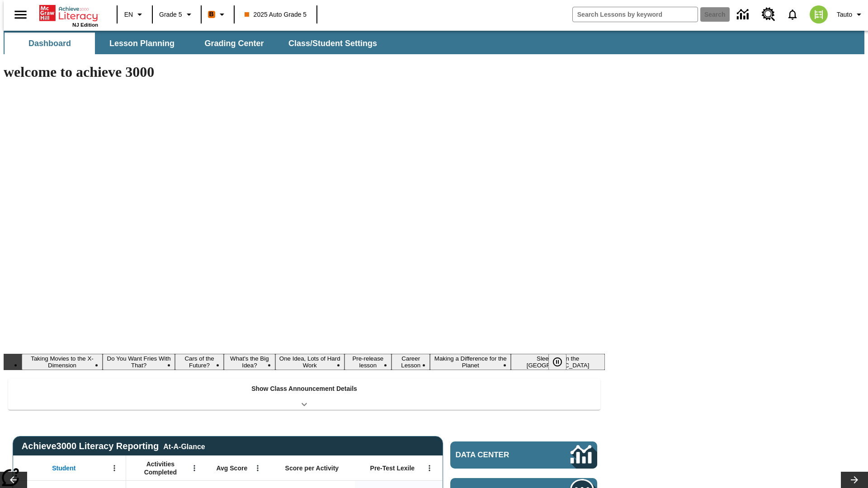  I want to click on button: Class/Student Settings, so click(333, 44).